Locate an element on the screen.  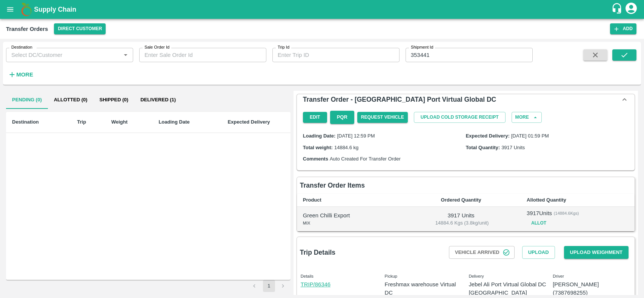
span: ( 14884.6 Kgs) is located at coordinates (566, 213).